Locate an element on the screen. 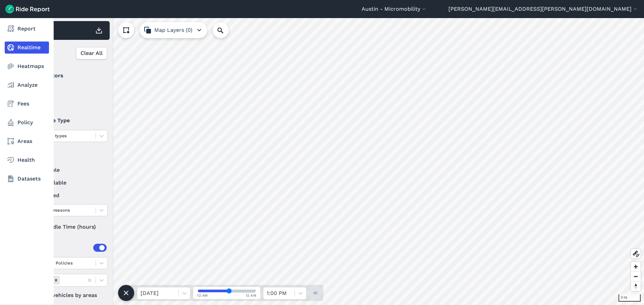 Image resolution: width=644 pixels, height=305 pixels. label: Lime is located at coordinates (67, 102).